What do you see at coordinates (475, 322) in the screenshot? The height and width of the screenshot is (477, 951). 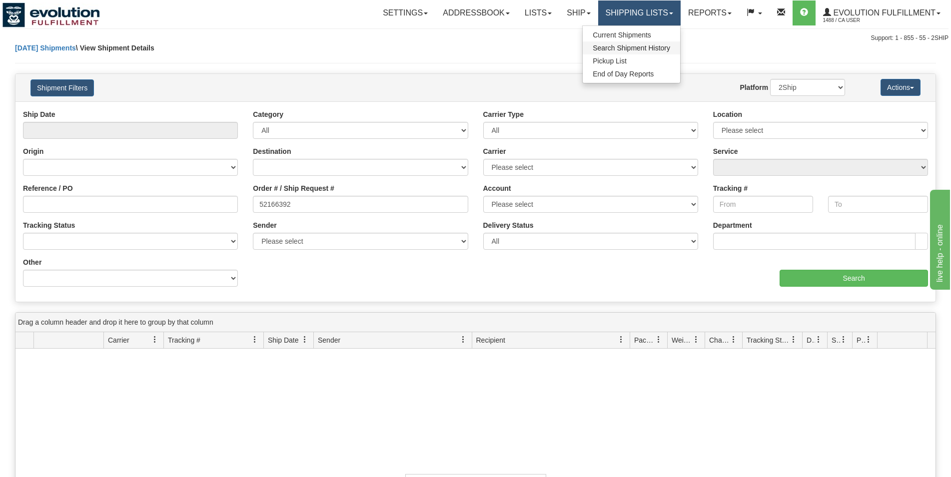 I see `div: grid grouping header` at bounding box center [475, 322].